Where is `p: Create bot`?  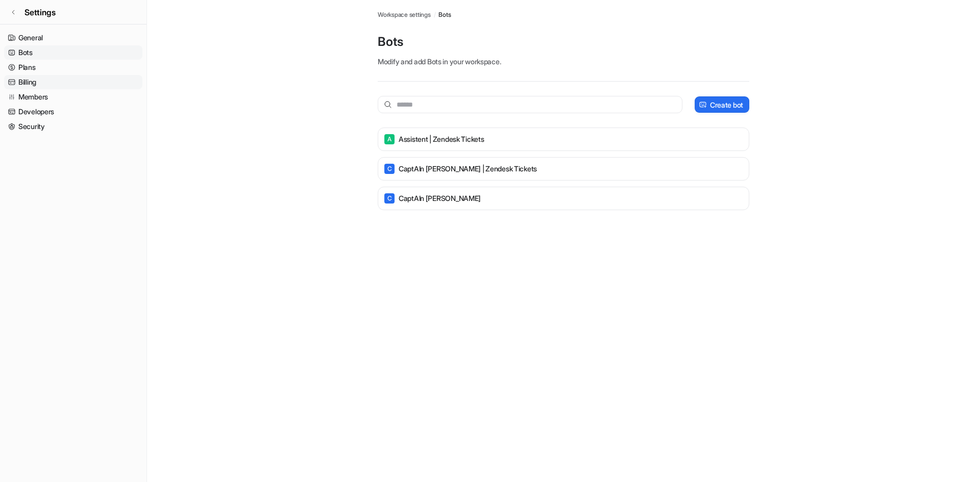 p: Create bot is located at coordinates (726, 105).